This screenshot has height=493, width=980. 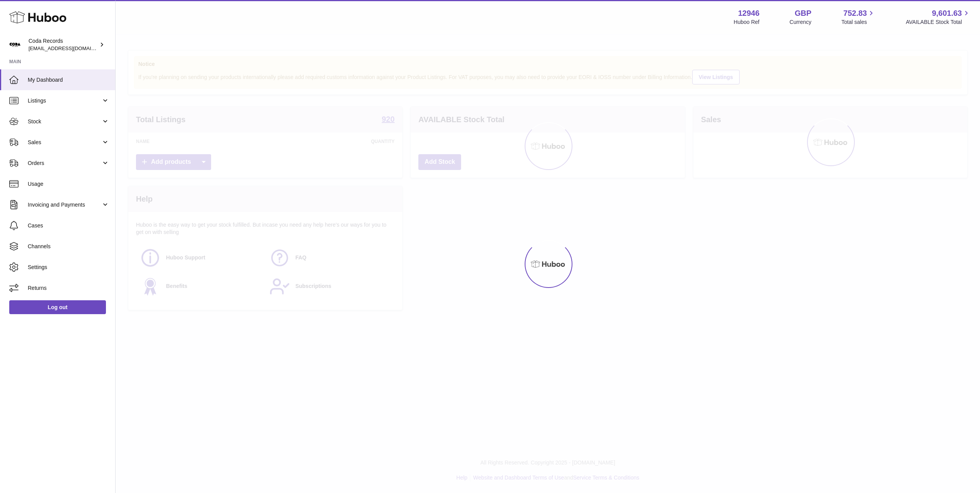 I want to click on div: Currency, so click(x=801, y=22).